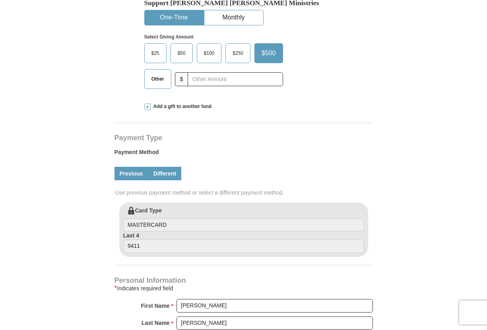  What do you see at coordinates (169, 37) in the screenshot?
I see `strong: Select Giving Amount` at bounding box center [169, 37].